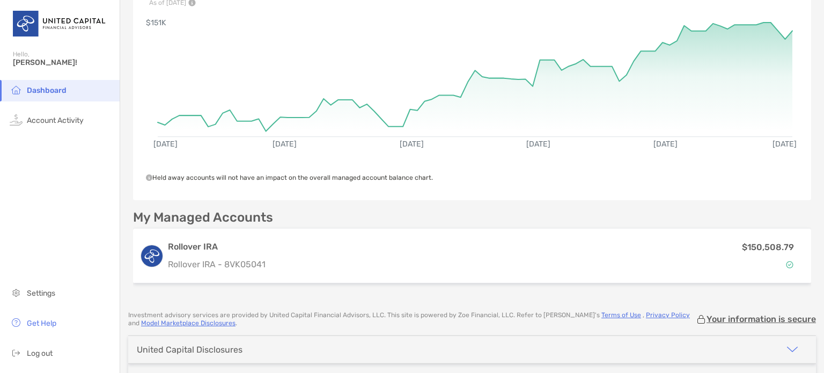 The height and width of the screenshot is (373, 824). What do you see at coordinates (621, 315) in the screenshot?
I see `a: Terms of Use` at bounding box center [621, 315].